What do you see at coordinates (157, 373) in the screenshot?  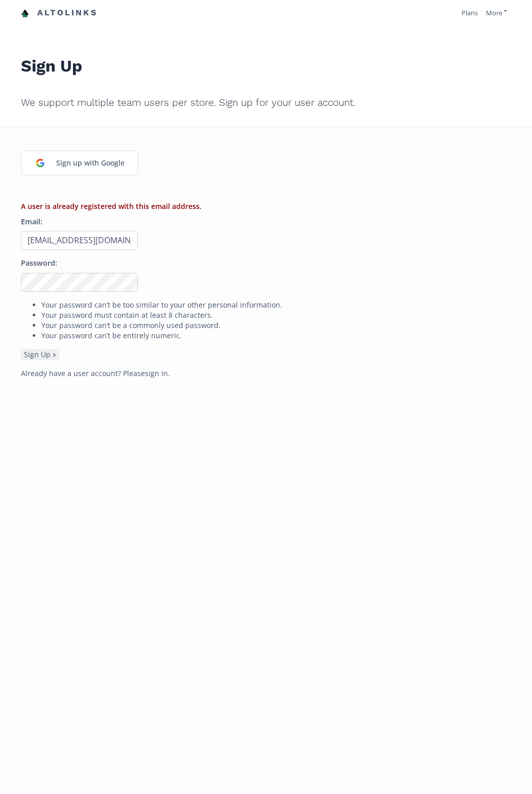 I see `a: sign in` at bounding box center [157, 373].